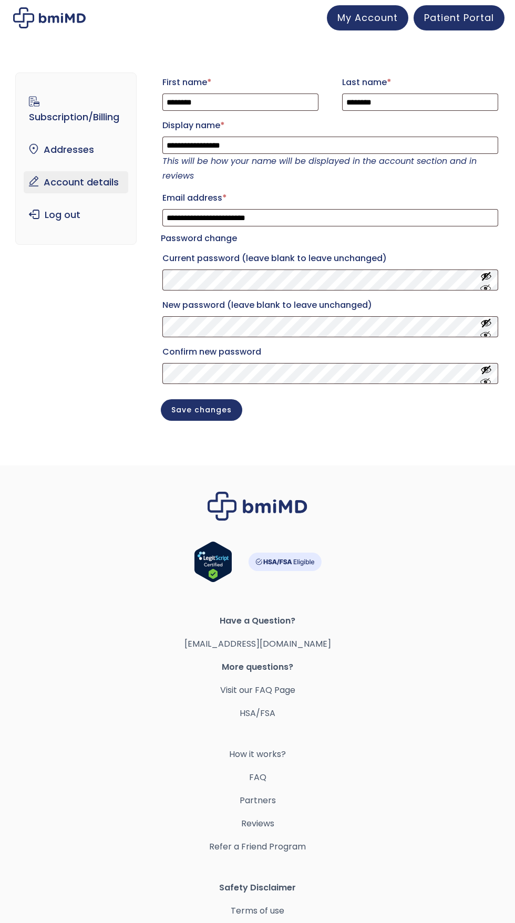 The image size is (515, 923). Describe the element at coordinates (258, 888) in the screenshot. I see `span: Safety Disclaimer` at that location.